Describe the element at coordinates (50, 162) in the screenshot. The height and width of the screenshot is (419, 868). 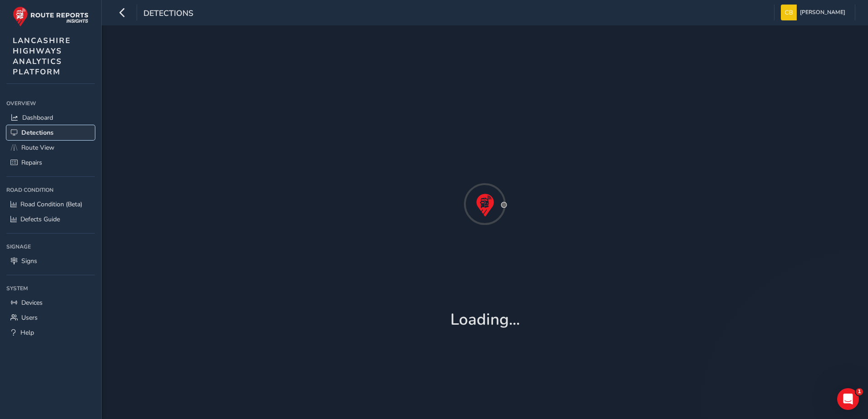
I see `a: Repairs` at that location.